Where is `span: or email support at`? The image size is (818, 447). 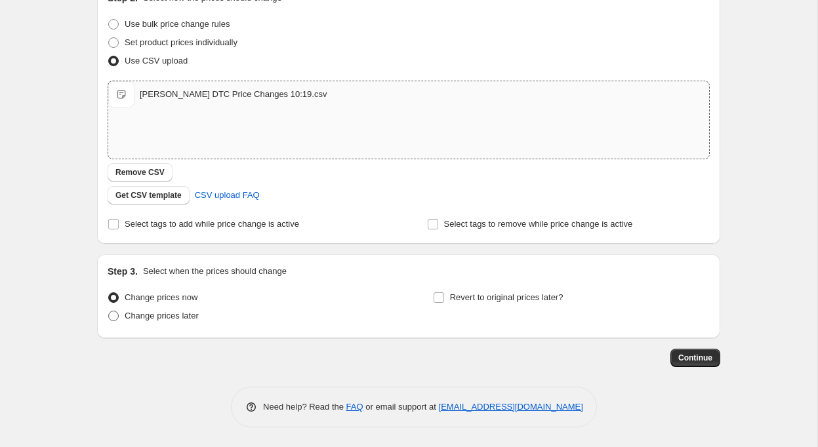 span: or email support at is located at coordinates (401, 407).